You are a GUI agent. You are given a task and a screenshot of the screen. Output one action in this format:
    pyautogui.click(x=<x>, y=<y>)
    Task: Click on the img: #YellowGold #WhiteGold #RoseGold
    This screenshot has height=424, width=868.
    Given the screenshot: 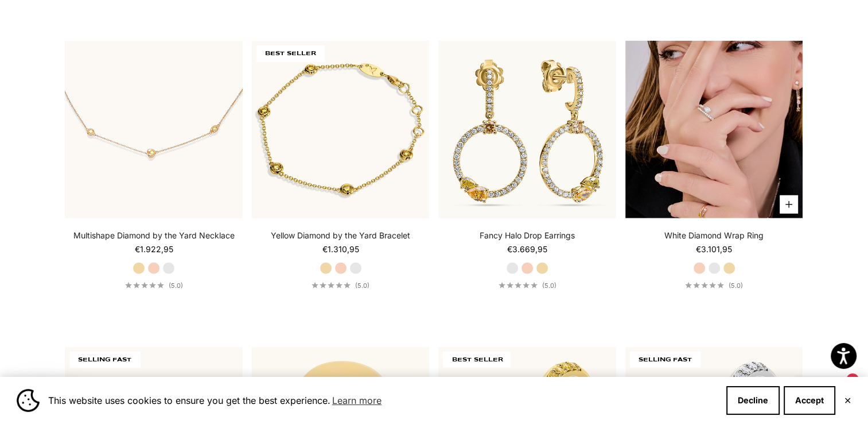 What is the action you would take?
    pyautogui.click(x=714, y=130)
    